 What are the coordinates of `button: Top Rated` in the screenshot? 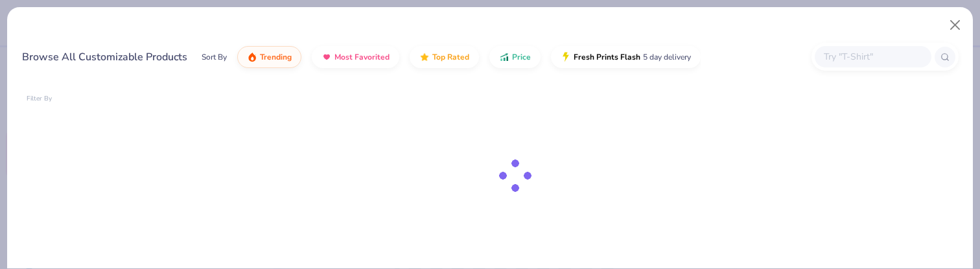 It's located at (444, 57).